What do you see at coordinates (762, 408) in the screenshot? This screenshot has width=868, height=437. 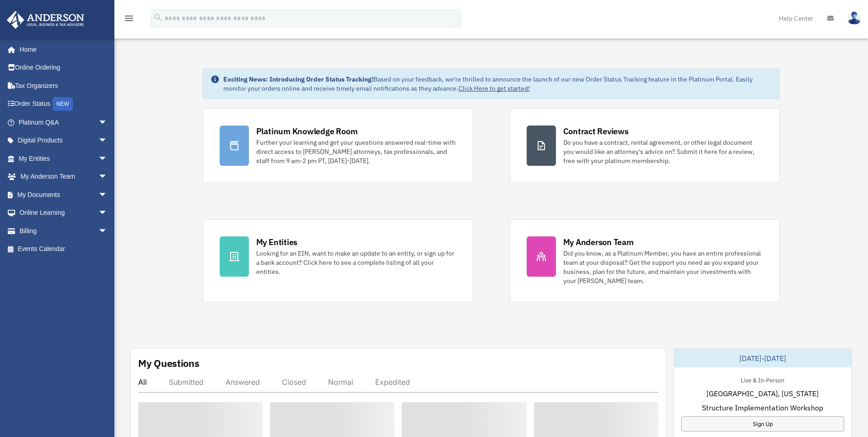 I see `span: Structure Implementation Workshop` at bounding box center [762, 408].